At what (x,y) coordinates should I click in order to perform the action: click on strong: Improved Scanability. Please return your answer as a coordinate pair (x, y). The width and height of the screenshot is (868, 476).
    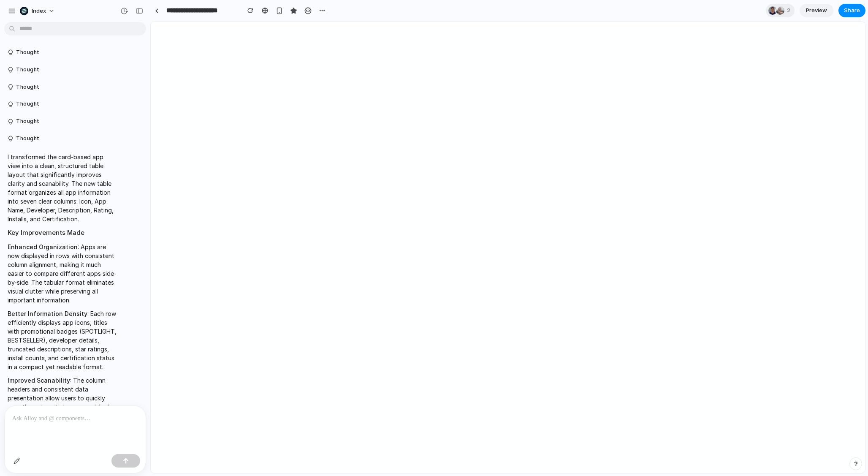
    Looking at the image, I should click on (39, 380).